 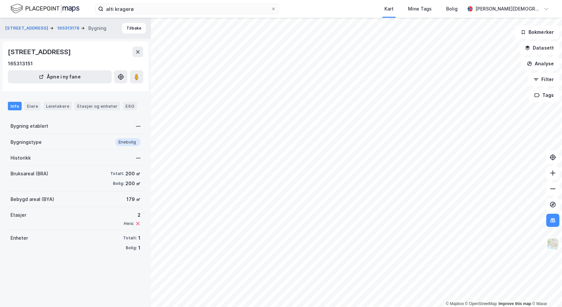 I want to click on div: Kontrollprogram for chat, so click(x=545, y=291).